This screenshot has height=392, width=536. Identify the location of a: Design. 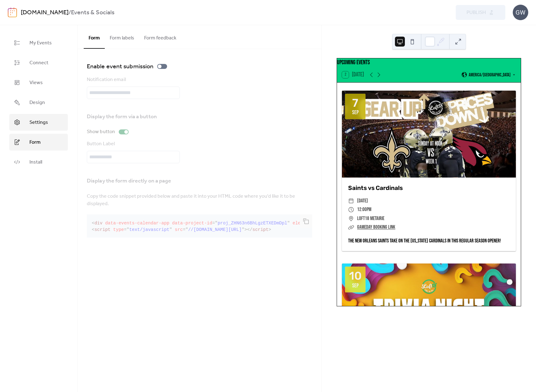
(39, 102).